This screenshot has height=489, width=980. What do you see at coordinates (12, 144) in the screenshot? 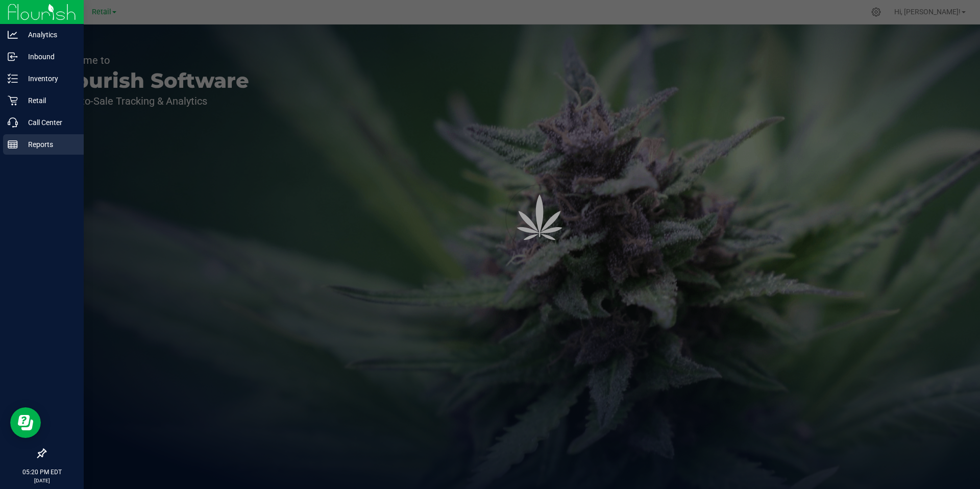
I see `inline-svg: Reports` at bounding box center [12, 144].